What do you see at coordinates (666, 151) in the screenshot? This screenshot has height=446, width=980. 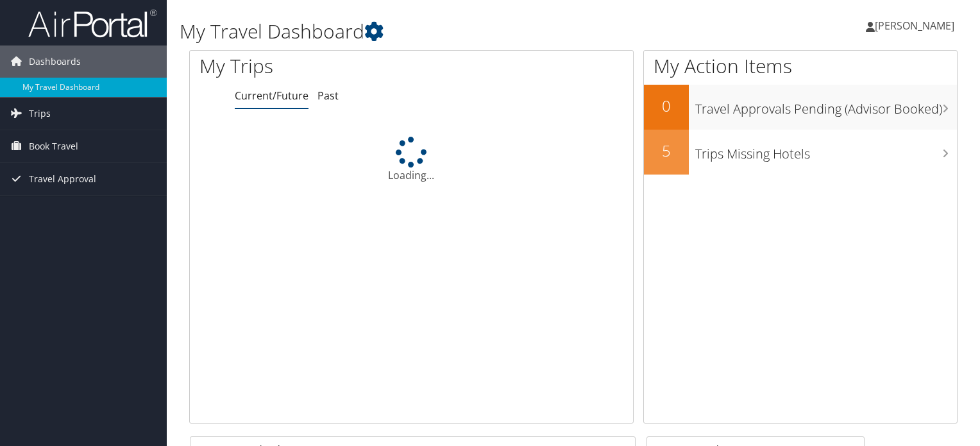 I see `h2: 5` at bounding box center [666, 151].